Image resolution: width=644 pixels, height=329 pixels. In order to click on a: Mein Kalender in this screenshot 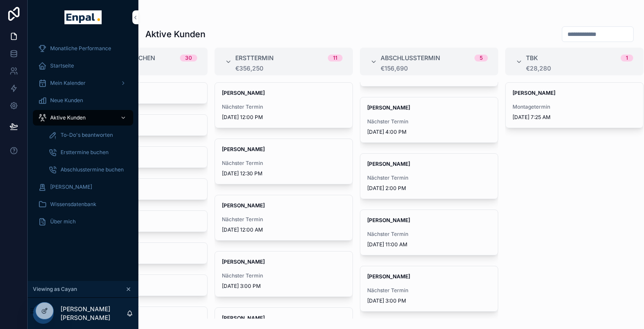, I will do `click(83, 83)`.